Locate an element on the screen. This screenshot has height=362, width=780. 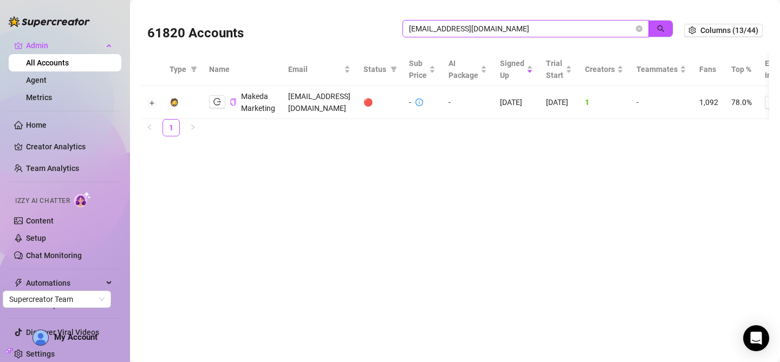
span: logout is located at coordinates (217, 102).